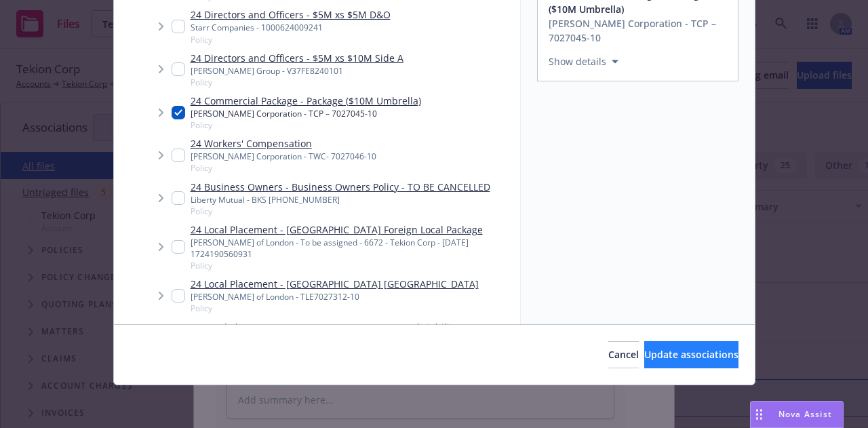  Describe the element at coordinates (306, 100) in the screenshot. I see `a: 24 Commercial Package - Package ($10M Umbrella)` at that location.